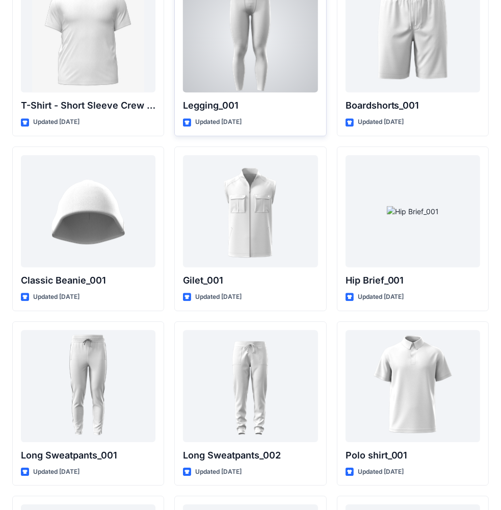 The width and height of the screenshot is (501, 510). What do you see at coordinates (250, 280) in the screenshot?
I see `p: Gilet_001` at bounding box center [250, 280].